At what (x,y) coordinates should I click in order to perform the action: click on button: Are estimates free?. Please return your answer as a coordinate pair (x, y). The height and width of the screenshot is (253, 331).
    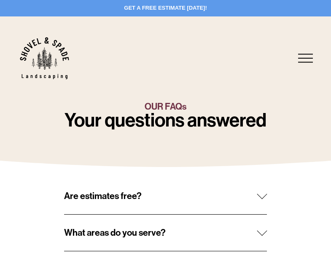
    Looking at the image, I should click on (166, 196).